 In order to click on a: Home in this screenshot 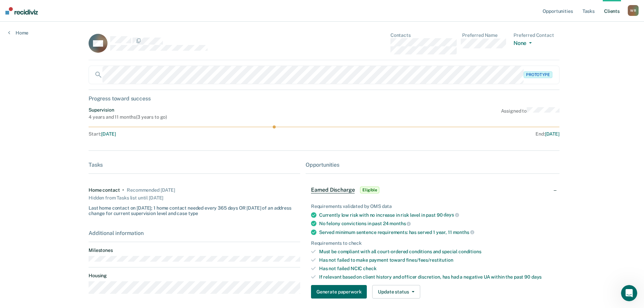, I will do `click(18, 33)`.